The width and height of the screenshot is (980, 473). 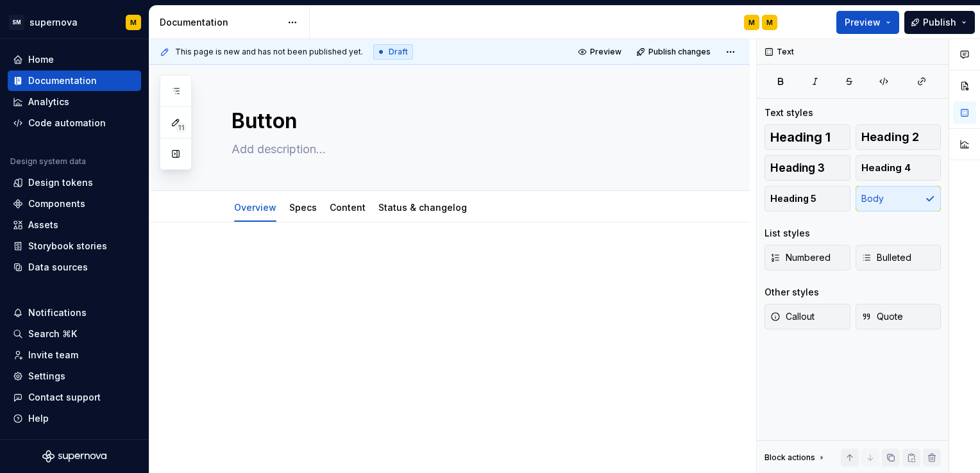 I want to click on a: Code automation, so click(x=74, y=123).